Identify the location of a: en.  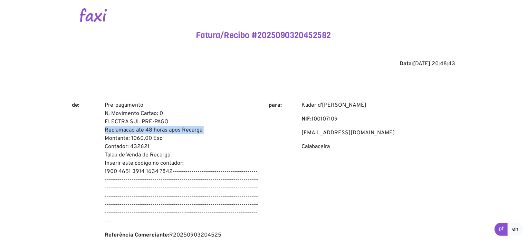
(515, 229).